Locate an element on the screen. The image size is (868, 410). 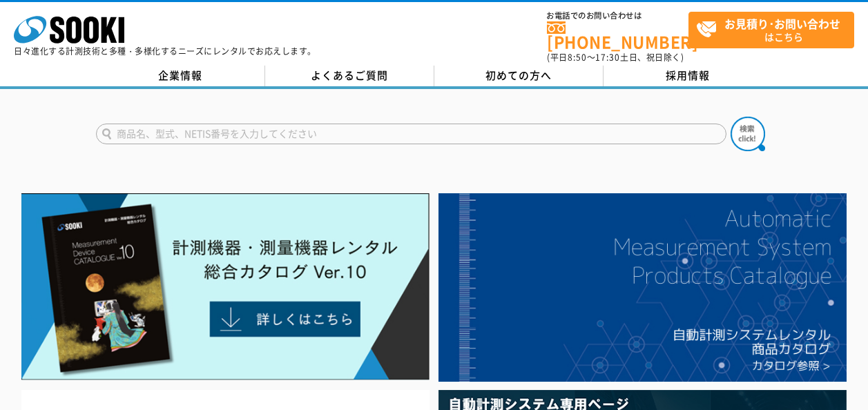
span: 8:50 is located at coordinates (577, 57).